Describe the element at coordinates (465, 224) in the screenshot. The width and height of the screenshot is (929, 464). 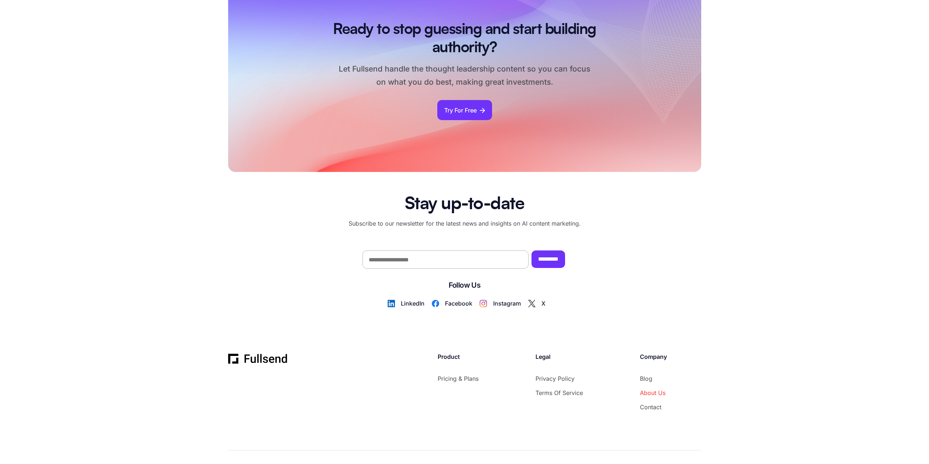
I see `div: Subscribe to our newsletter for the latest news and insights on AI content marketing.` at that location.